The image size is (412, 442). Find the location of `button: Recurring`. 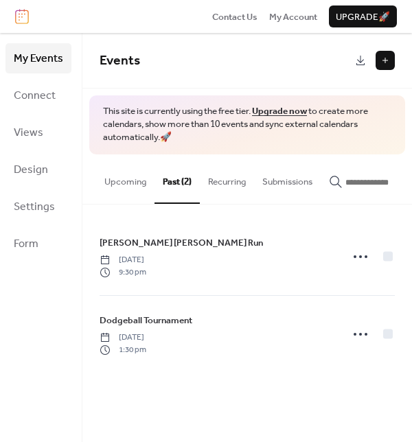

button: Recurring is located at coordinates (227, 179).